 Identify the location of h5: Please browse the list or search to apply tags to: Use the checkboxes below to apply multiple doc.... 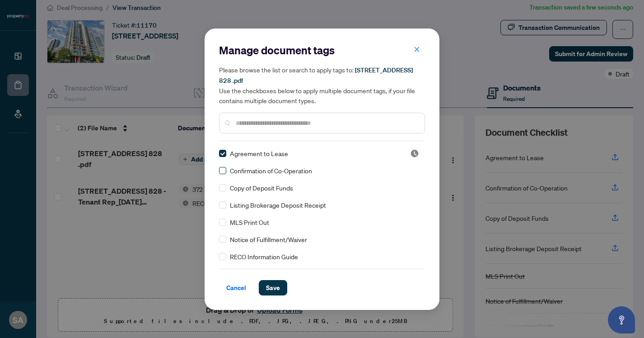
(322, 85).